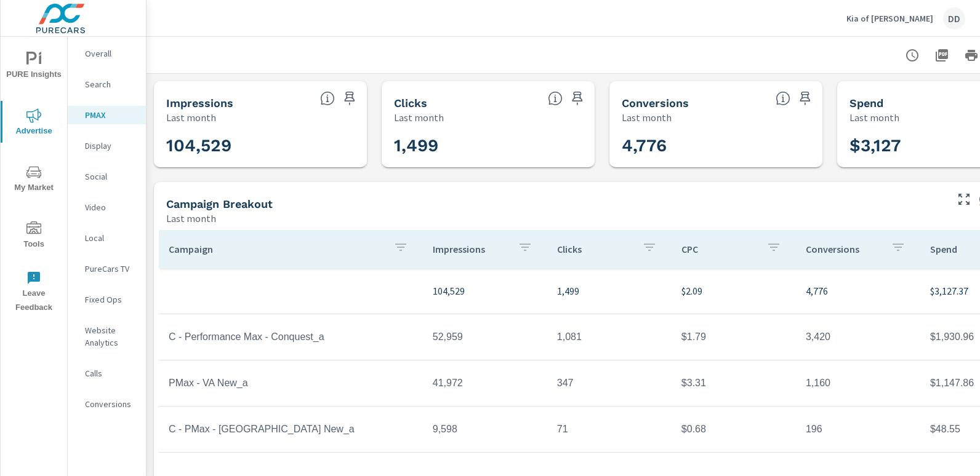 This screenshot has width=980, height=476. Describe the element at coordinates (470, 249) in the screenshot. I see `p: Impressions` at that location.